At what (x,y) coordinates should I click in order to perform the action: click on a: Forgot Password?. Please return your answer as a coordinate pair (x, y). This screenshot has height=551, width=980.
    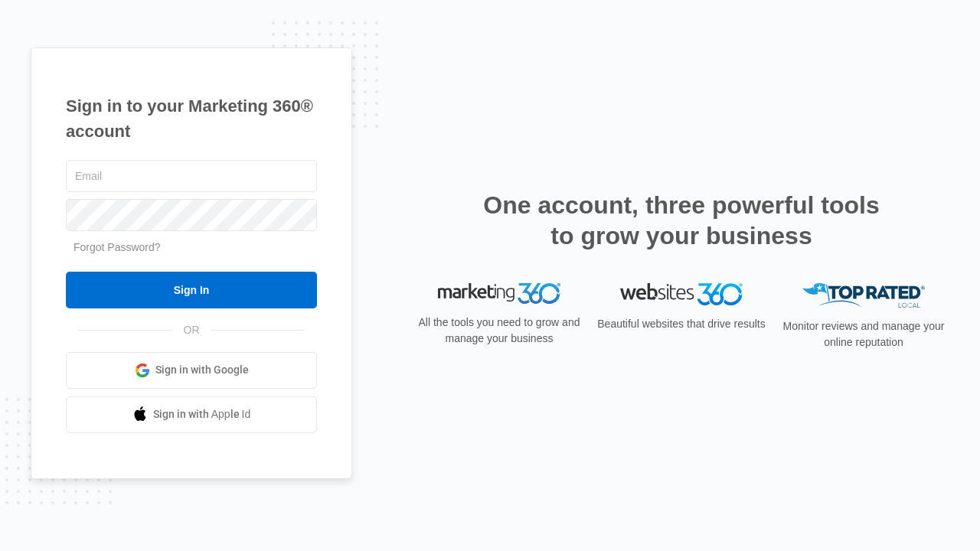
    Looking at the image, I should click on (117, 247).